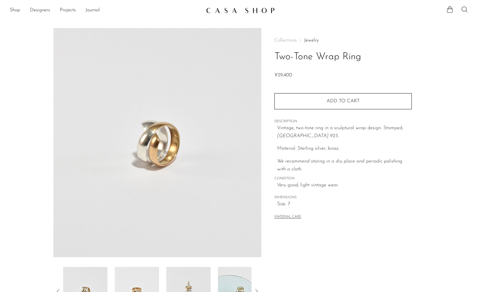 The image size is (478, 292). Describe the element at coordinates (68, 10) in the screenshot. I see `a: Projects` at that location.